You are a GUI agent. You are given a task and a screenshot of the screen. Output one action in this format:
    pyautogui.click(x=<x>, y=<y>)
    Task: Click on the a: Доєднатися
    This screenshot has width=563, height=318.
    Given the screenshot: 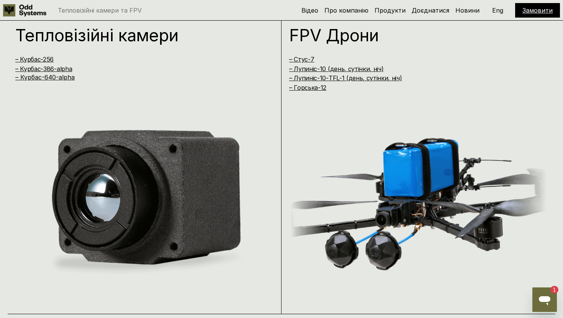 What is the action you would take?
    pyautogui.click(x=430, y=10)
    